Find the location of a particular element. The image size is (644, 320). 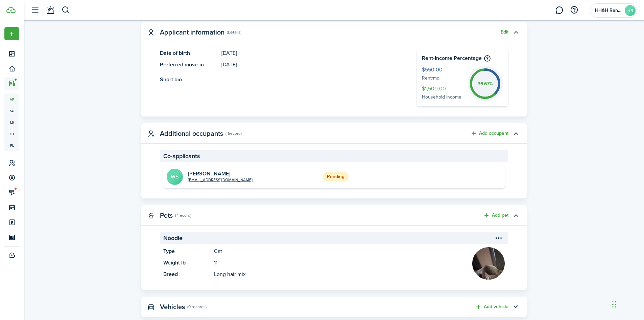

button: Open resource center is located at coordinates (574, 10).